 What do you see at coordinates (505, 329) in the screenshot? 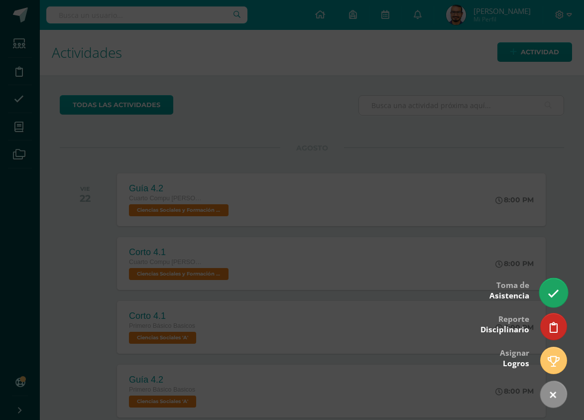
I see `span: Disciplinario` at bounding box center [505, 329].